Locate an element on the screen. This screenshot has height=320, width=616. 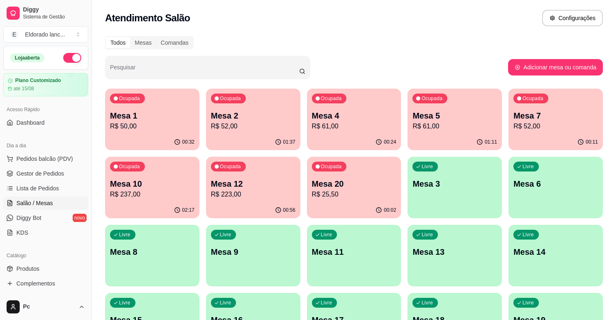
button: OcupadaMesa 2R$ 52,0001:37 is located at coordinates (253, 119).